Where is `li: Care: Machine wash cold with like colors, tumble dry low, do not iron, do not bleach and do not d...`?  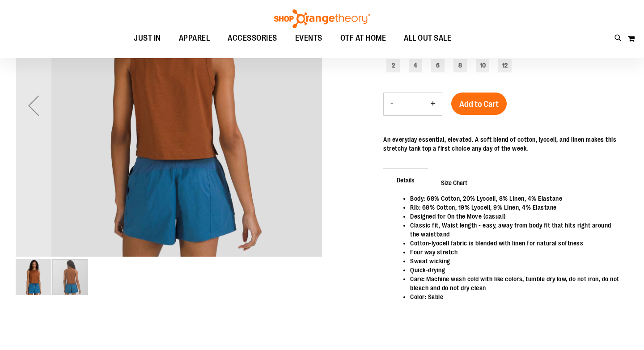 li: Care: Machine wash cold with like colors, tumble dry low, do not iron, do not bleach and do not d... is located at coordinates (515, 283).